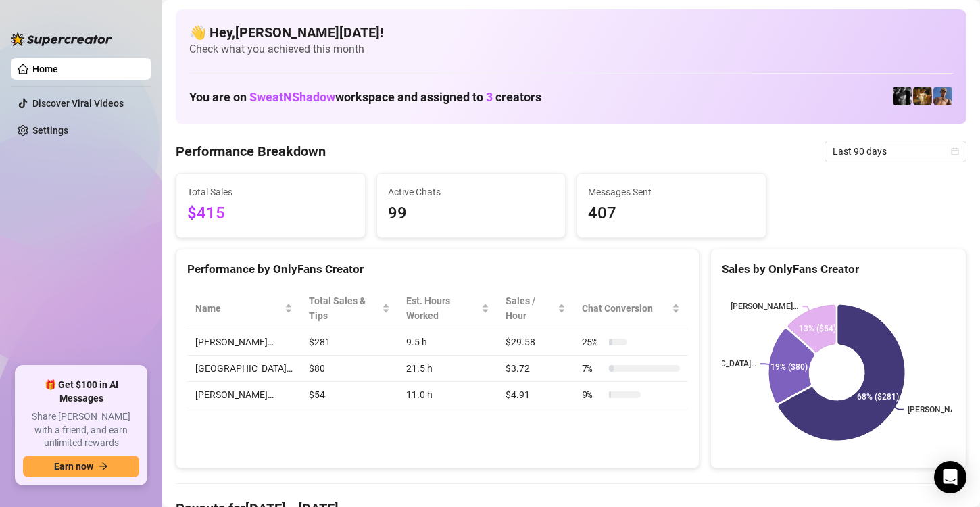  Describe the element at coordinates (292, 97) in the screenshot. I see `span: SweatNShadow` at that location.